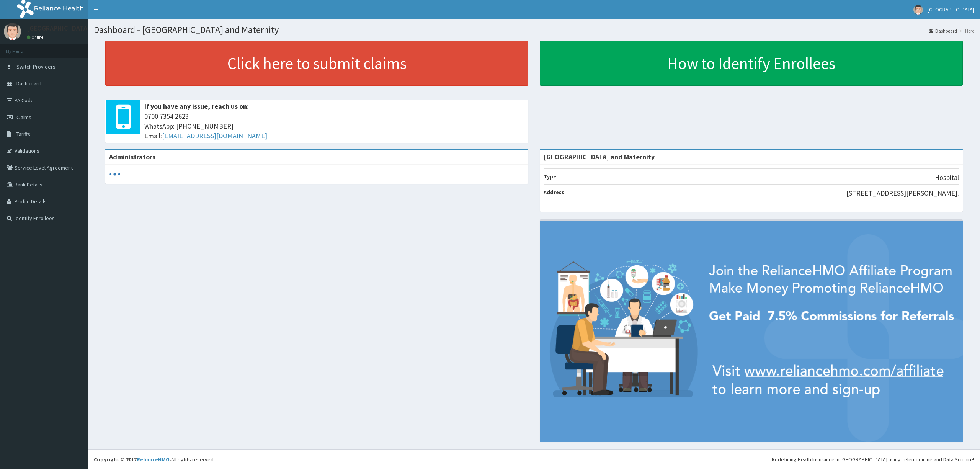 This screenshot has height=469, width=980. I want to click on svg: audio-loading, so click(115, 175).